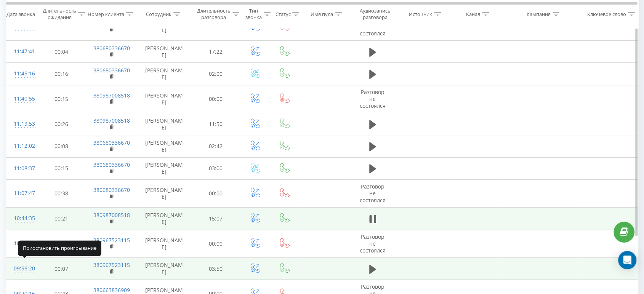 Image resolution: width=644 pixels, height=294 pixels. Describe the element at coordinates (253, 15) in the screenshot. I see `div: Тип звонка` at that location.